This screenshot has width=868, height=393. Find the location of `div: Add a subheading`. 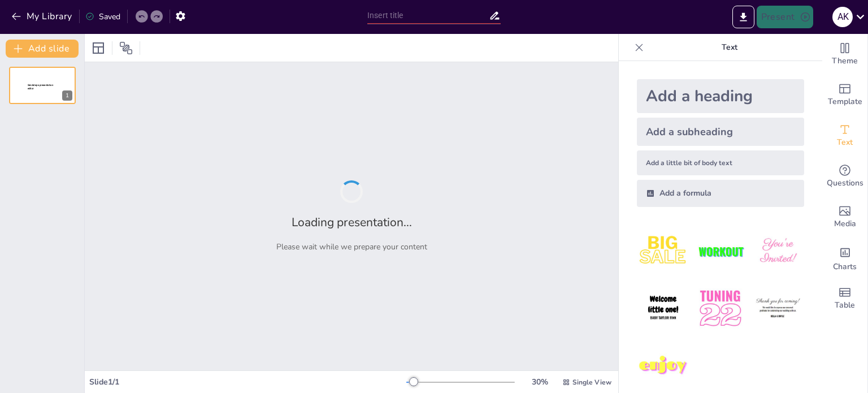

div: Add a subheading is located at coordinates (721, 132).